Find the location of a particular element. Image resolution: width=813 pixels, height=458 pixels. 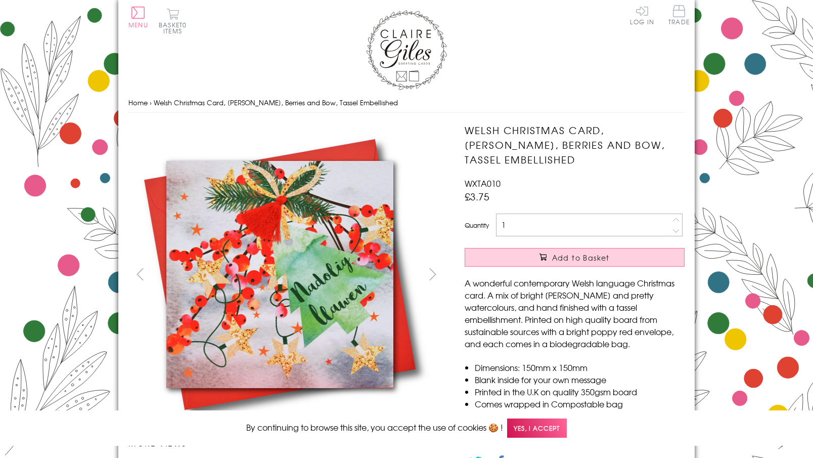

span: Add to Basket is located at coordinates (581, 257).